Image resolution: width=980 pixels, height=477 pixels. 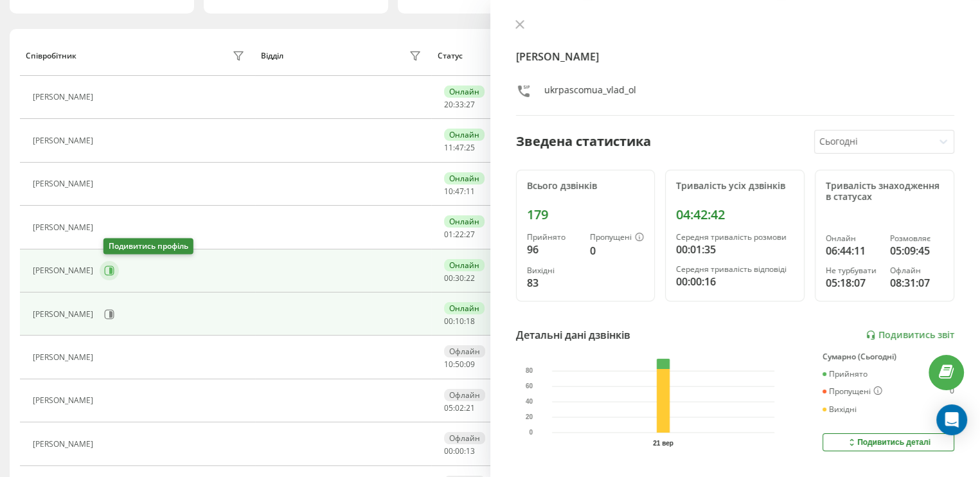 What do you see at coordinates (573, 335) in the screenshot?
I see `div: Детальні дані дзвінків` at bounding box center [573, 335].